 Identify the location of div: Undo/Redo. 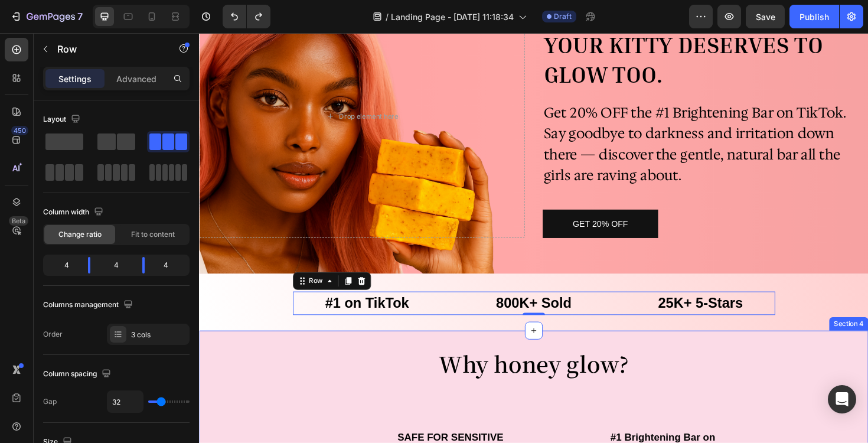
(246, 16).